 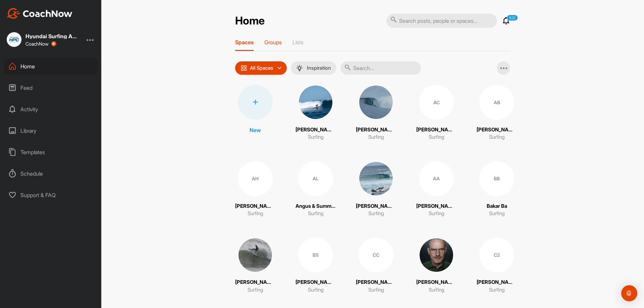 I want to click on h2: Home, so click(x=250, y=21).